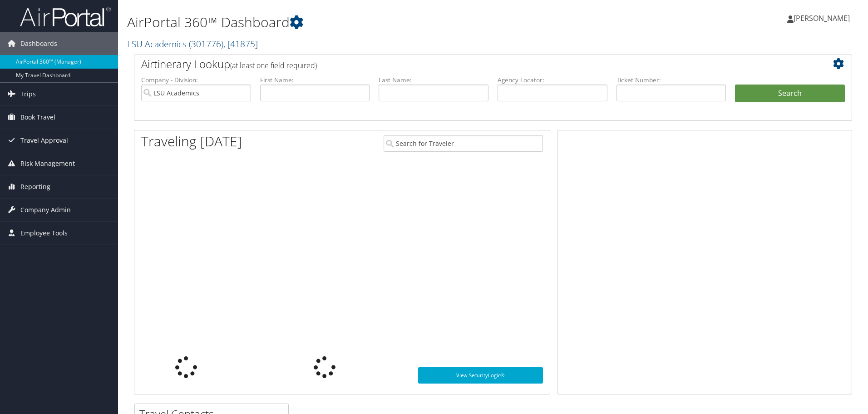  Describe the element at coordinates (38, 44) in the screenshot. I see `span: Dashboards` at that location.